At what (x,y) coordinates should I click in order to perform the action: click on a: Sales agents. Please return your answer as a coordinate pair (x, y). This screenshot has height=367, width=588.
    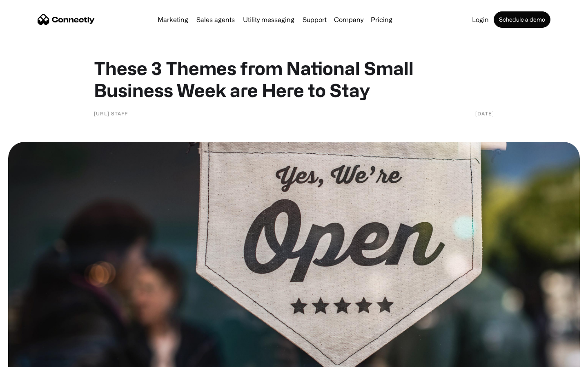
    Looking at the image, I should click on (216, 19).